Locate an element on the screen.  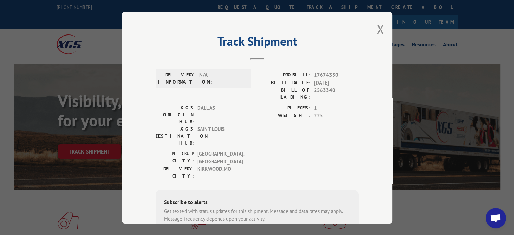
div: Subscribe to alerts is located at coordinates (257, 203).